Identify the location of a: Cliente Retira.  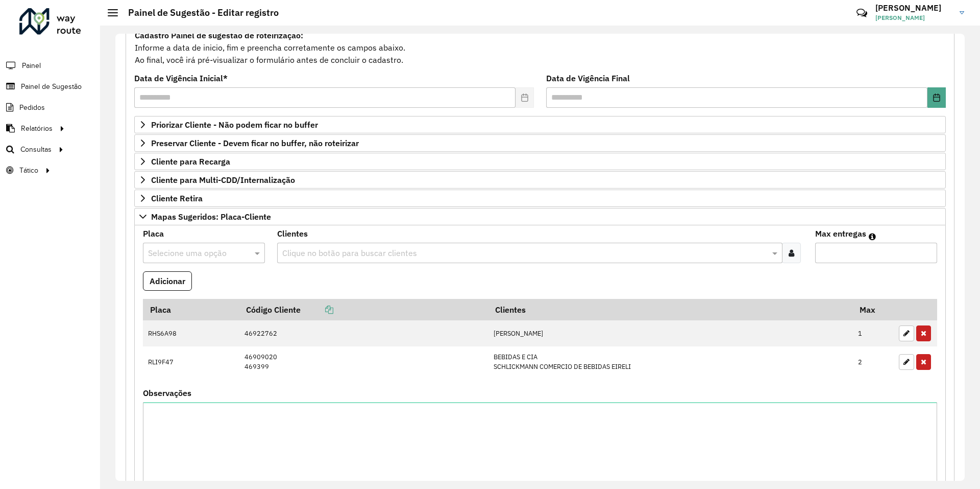
(541, 198).